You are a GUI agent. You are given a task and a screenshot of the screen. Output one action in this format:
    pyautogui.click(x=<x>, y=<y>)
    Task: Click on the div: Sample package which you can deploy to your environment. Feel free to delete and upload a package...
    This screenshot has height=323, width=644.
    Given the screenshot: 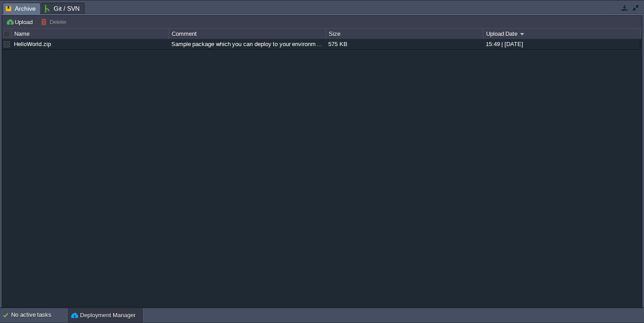 What is the action you would take?
    pyautogui.click(x=247, y=44)
    